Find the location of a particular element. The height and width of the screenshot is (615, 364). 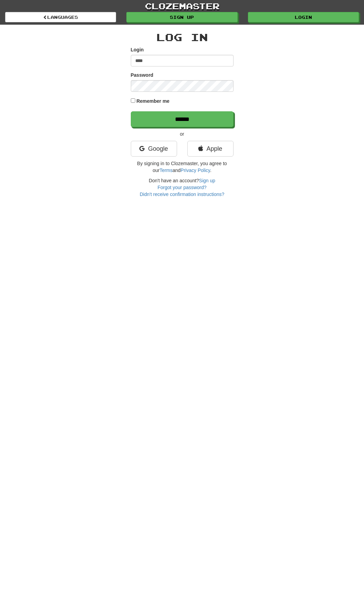

label: Password is located at coordinates (143, 75).